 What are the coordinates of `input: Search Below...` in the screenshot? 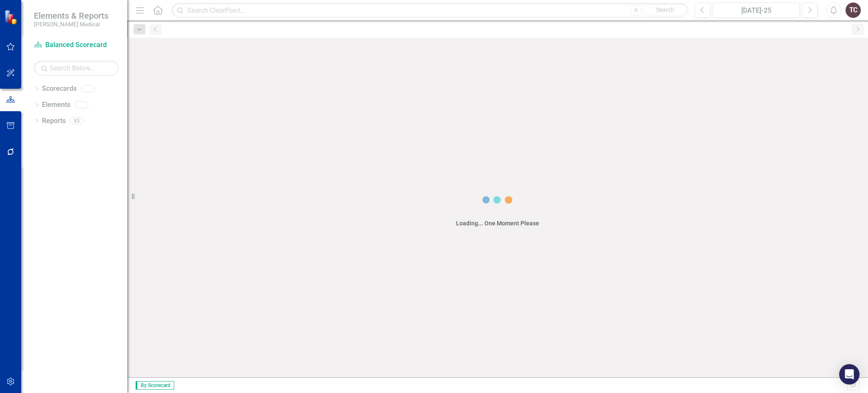 It's located at (76, 68).